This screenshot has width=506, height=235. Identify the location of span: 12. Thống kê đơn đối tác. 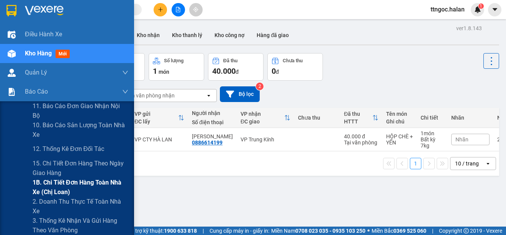
(68, 149).